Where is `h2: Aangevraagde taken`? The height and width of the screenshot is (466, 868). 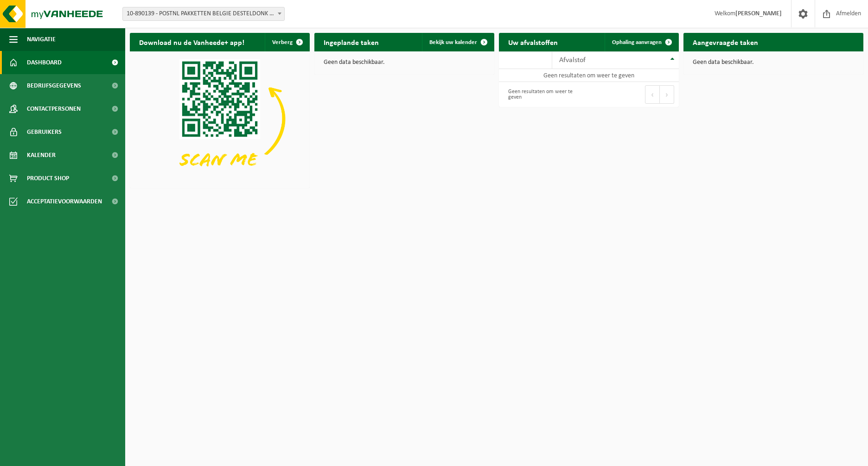 h2: Aangevraagde taken is located at coordinates (725, 41).